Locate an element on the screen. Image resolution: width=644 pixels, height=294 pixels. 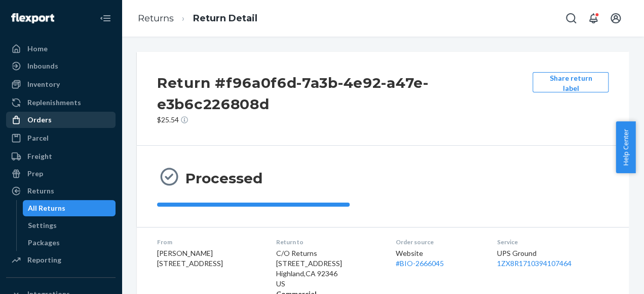
button: Help Center is located at coordinates (625, 147).